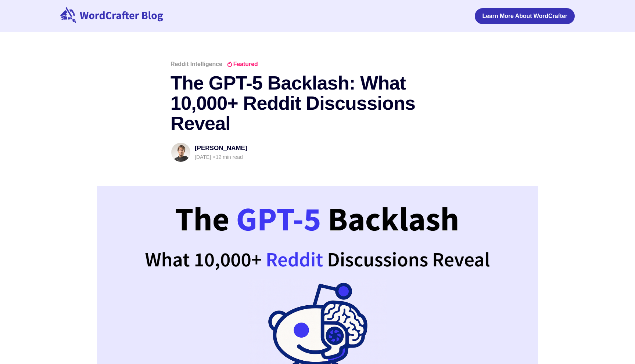 The width and height of the screenshot is (635, 364). Describe the element at coordinates (181, 152) in the screenshot. I see `a: Read more of Federico Pascual` at that location.